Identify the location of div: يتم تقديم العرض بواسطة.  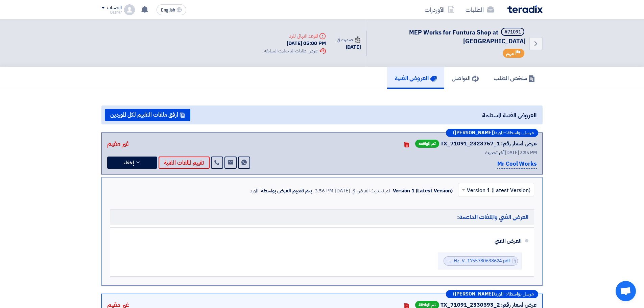
(287, 191).